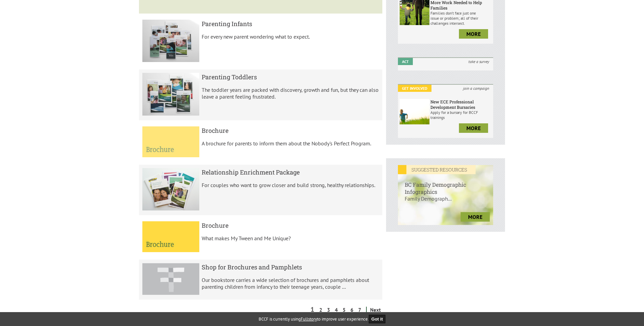  Describe the element at coordinates (414, 88) in the screenshot. I see `em: Get Involved` at that location.